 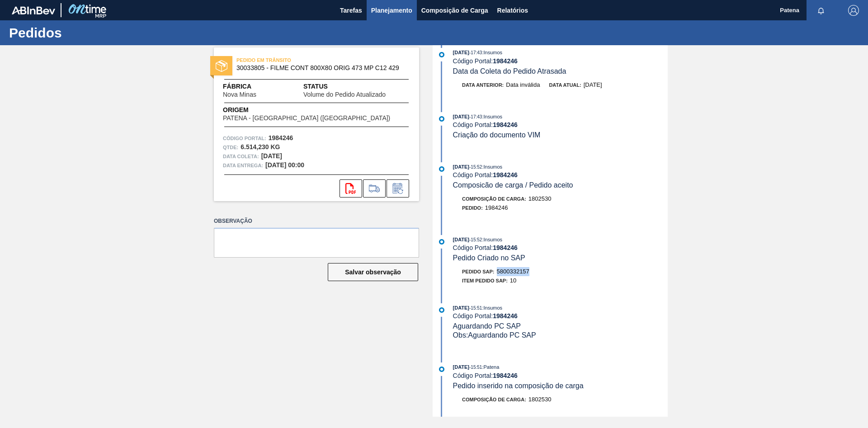 What do you see at coordinates (491, 367) in the screenshot?
I see `span: : Patena` at bounding box center [491, 367].